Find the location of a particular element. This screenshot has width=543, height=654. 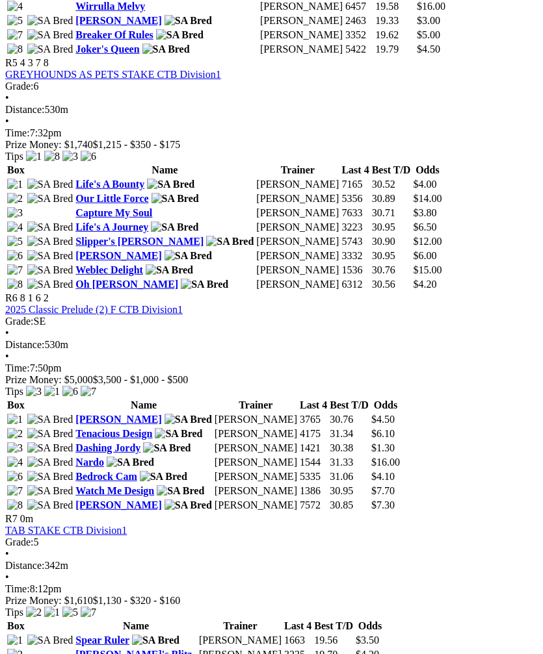

td: 30.85 is located at coordinates (349, 506).